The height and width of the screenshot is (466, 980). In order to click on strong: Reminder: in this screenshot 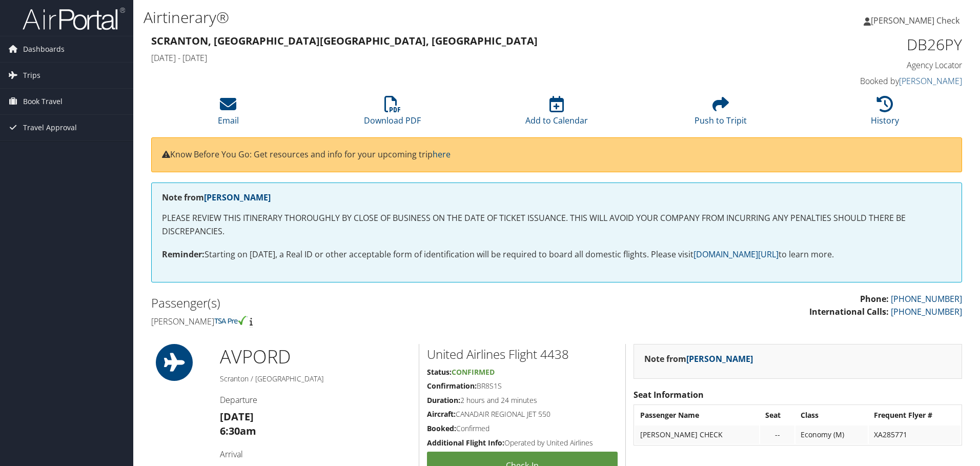, I will do `click(183, 254)`.